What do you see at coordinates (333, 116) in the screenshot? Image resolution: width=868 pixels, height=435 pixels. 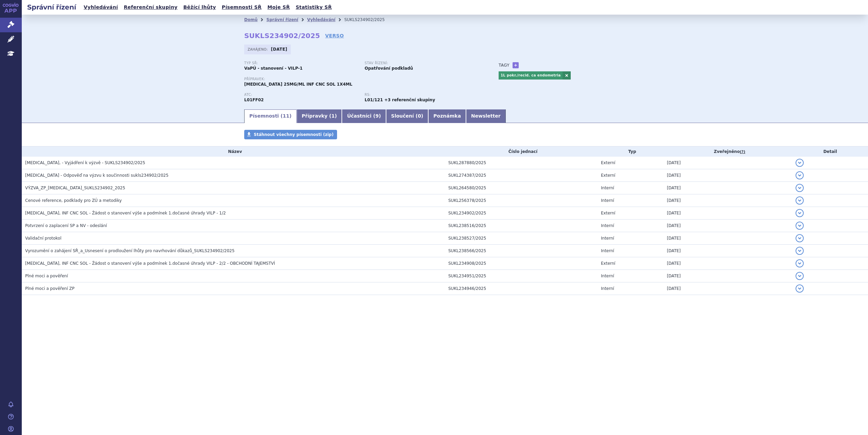 I see `span: 1` at bounding box center [333, 116].